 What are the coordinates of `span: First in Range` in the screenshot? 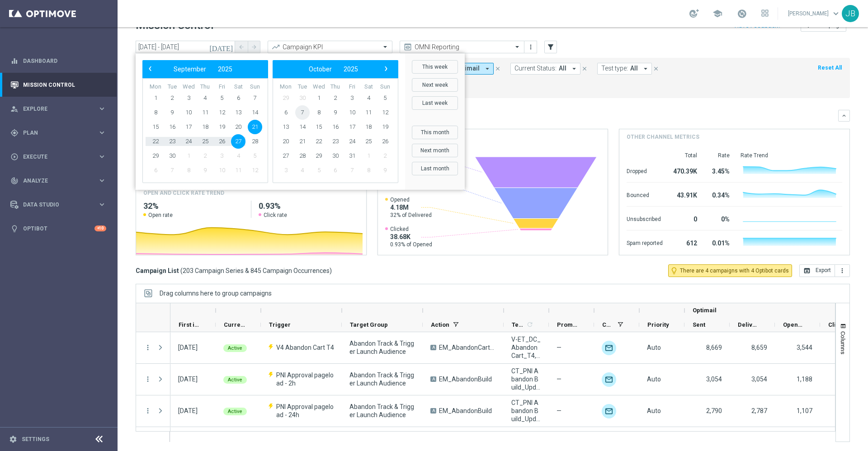 It's located at (189, 324).